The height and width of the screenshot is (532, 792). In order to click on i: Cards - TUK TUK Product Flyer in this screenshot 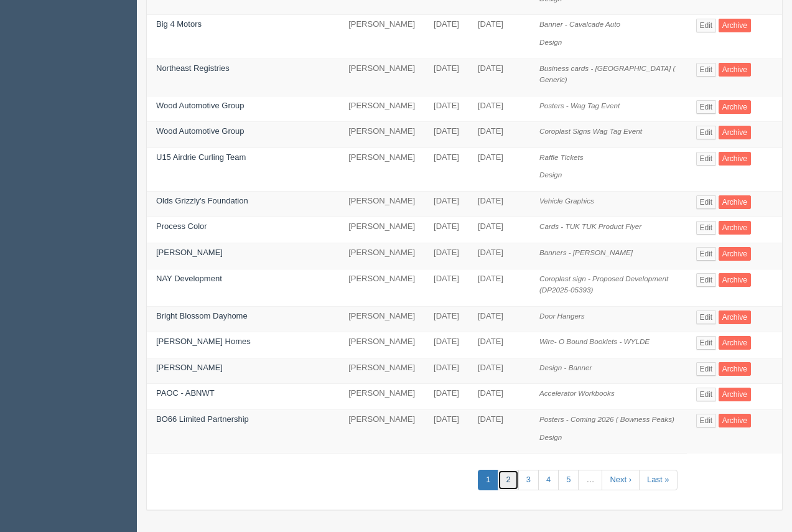, I will do `click(591, 226)`.